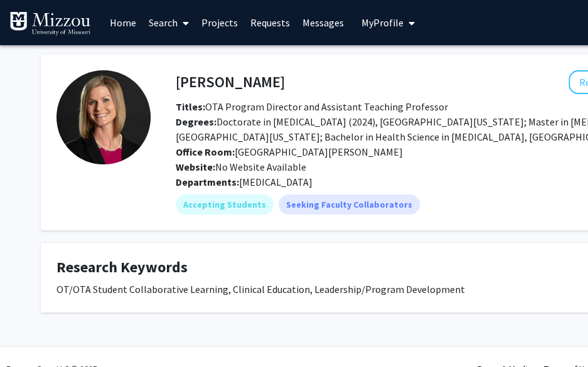  Describe the element at coordinates (123, 22) in the screenshot. I see `a: Home` at that location.